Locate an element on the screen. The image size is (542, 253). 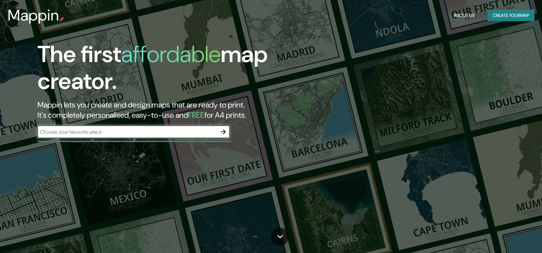
h1: The first map creator. is located at coordinates (173, 70).